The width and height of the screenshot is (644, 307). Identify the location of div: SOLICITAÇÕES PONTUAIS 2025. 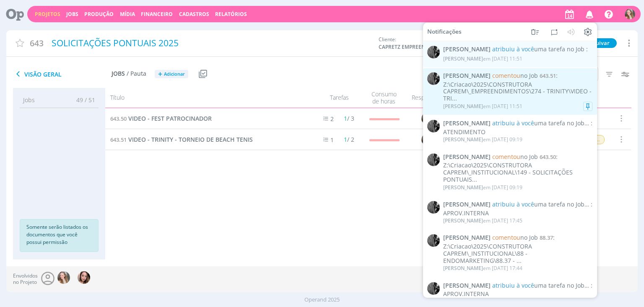
(212, 43).